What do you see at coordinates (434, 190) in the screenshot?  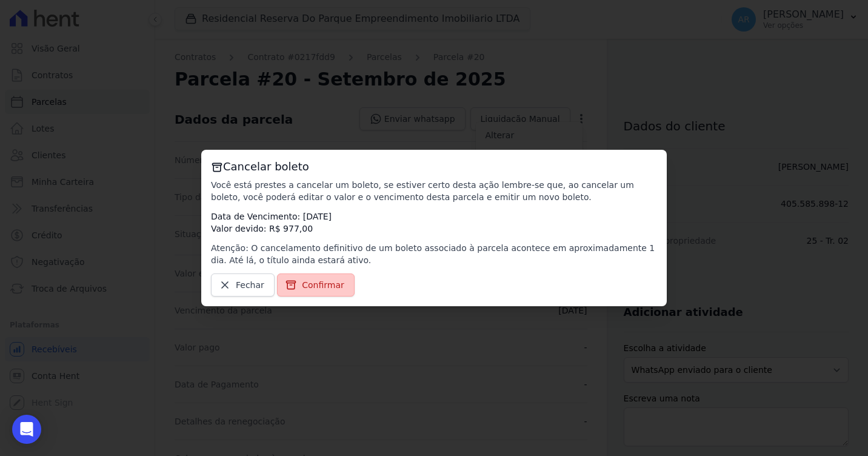 I see `p: Você está prestes a cancelar um boleto, se estiver certo desta ação lembre-se que, ao cancelar um...` at bounding box center [434, 190].